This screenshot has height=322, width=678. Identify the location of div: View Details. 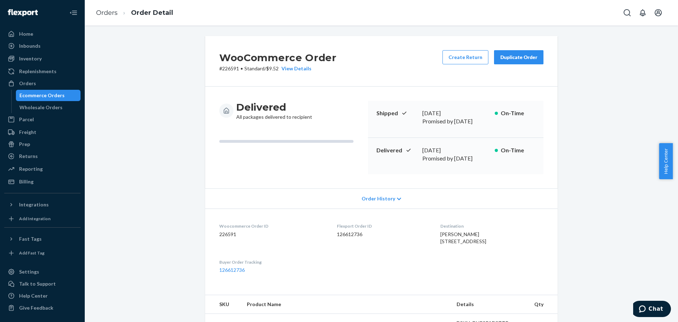
(295, 68).